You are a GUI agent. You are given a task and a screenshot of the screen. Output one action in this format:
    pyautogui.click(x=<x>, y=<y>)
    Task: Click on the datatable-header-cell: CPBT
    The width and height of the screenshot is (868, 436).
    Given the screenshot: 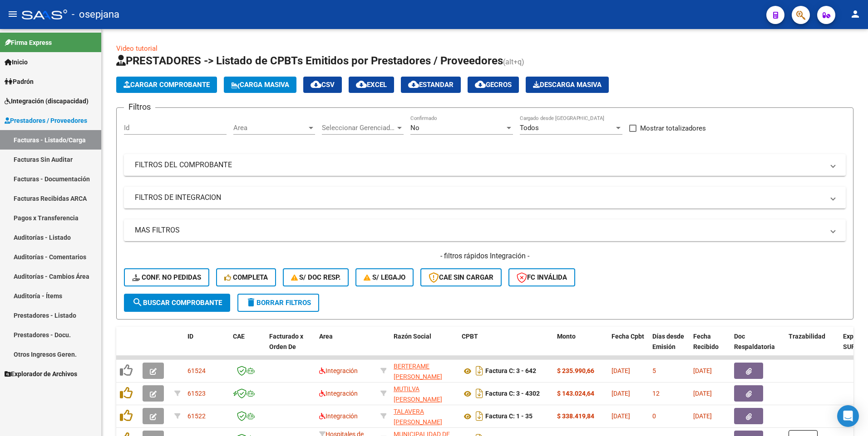 What is the action you would take?
    pyautogui.click(x=506, y=347)
    